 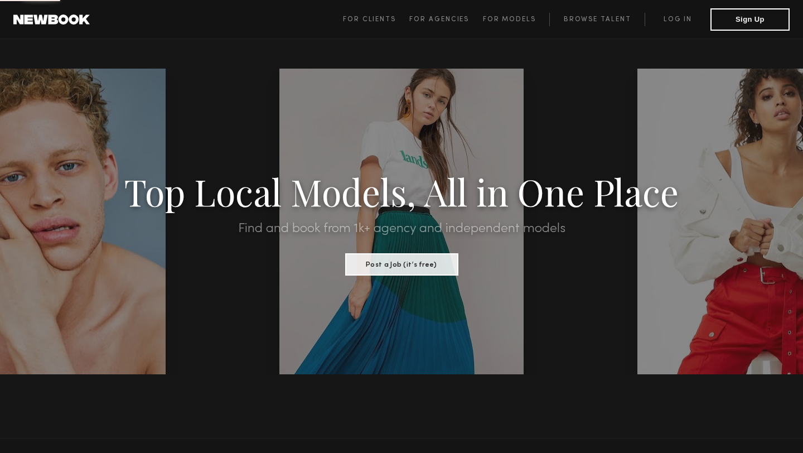 I want to click on a: Browse Talent, so click(x=597, y=20).